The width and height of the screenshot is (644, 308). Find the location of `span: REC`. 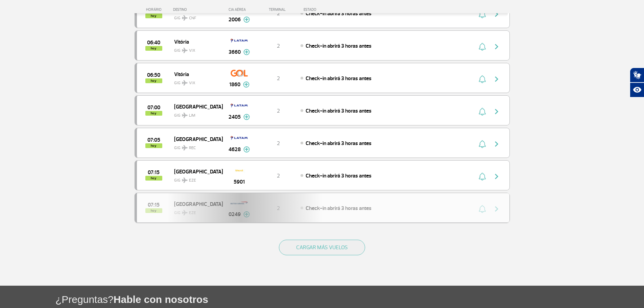

span: REC is located at coordinates (193, 148).